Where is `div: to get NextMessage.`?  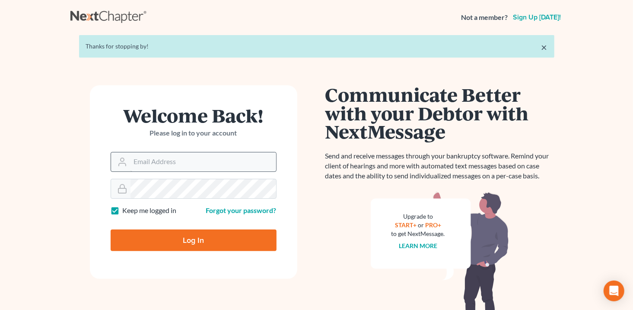 div: to get NextMessage. is located at coordinates (418, 233).